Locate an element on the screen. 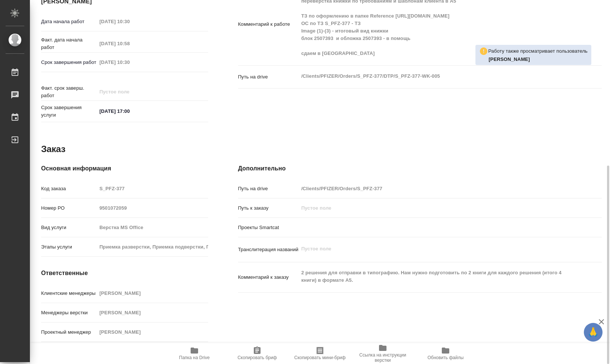 This screenshot has height=364, width=610. p: Транслитерация названий is located at coordinates (269, 249).